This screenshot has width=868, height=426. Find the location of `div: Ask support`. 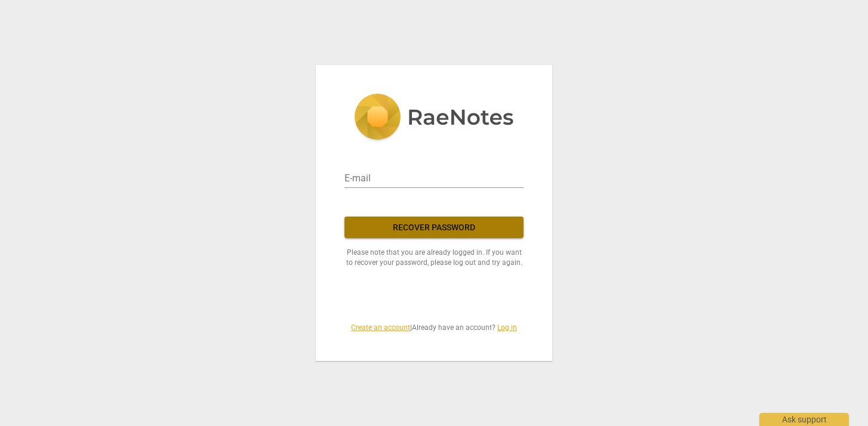

div: Ask support is located at coordinates (804, 419).